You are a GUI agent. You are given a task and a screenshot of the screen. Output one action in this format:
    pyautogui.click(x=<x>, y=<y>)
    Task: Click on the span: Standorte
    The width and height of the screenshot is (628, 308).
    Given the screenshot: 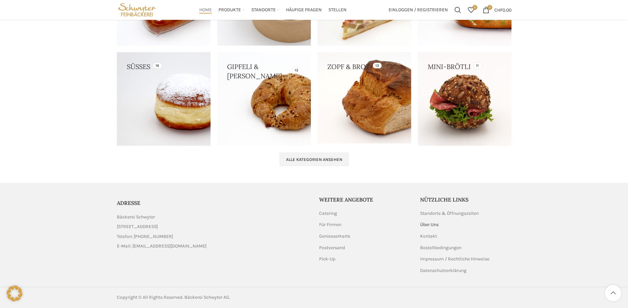 What is the action you would take?
    pyautogui.click(x=263, y=10)
    